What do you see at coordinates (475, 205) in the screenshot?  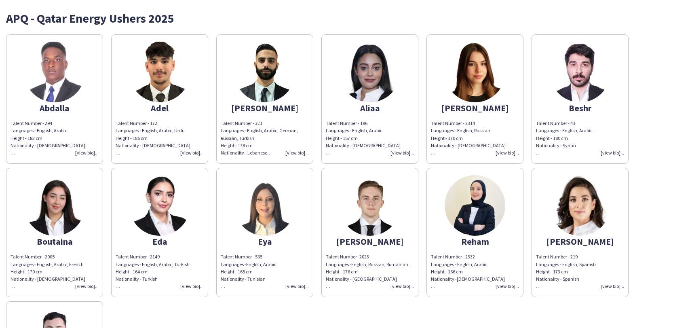 I see `img: thumb-68b58ad91a3d3.jpeg` at bounding box center [475, 205].